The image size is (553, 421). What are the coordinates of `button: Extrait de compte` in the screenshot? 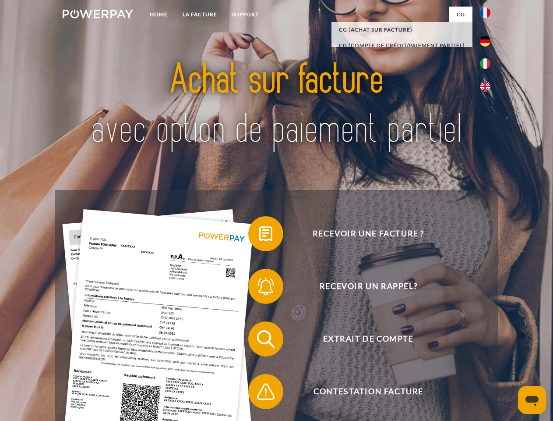 It's located at (362, 339).